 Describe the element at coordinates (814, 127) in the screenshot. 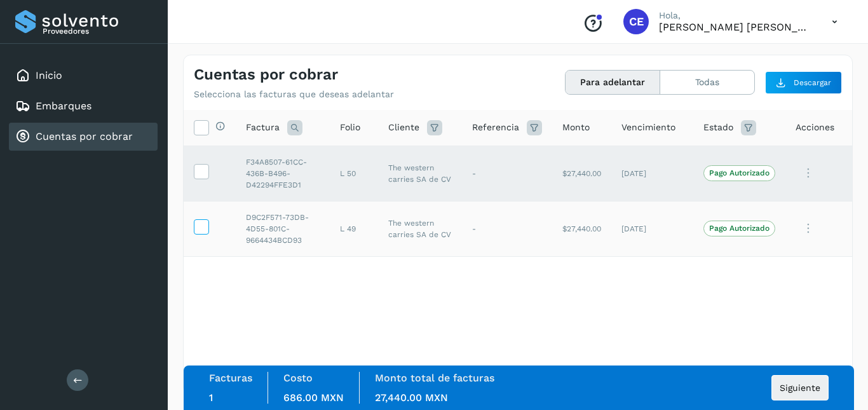

I see `span: Acciones` at that location.